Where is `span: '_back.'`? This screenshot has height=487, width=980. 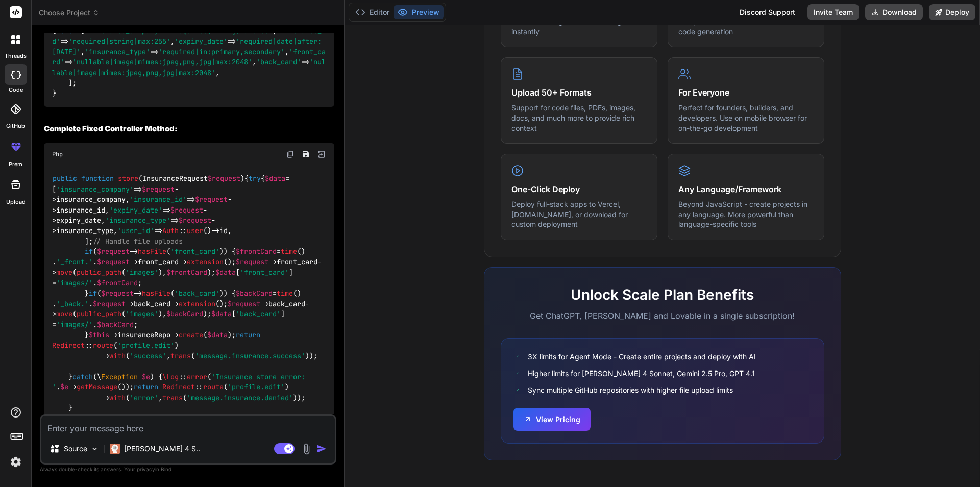 span: '_back.' is located at coordinates (72, 303).